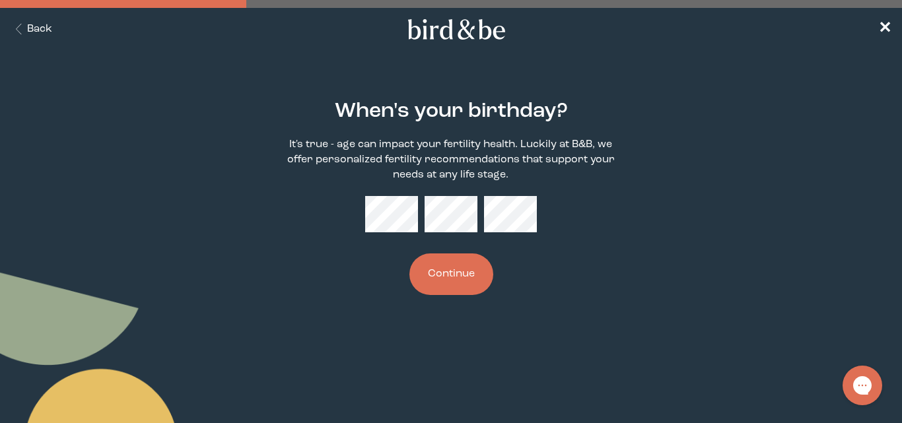 The image size is (902, 423). What do you see at coordinates (451, 112) in the screenshot?
I see `h2: When's your birthday?` at bounding box center [451, 112].